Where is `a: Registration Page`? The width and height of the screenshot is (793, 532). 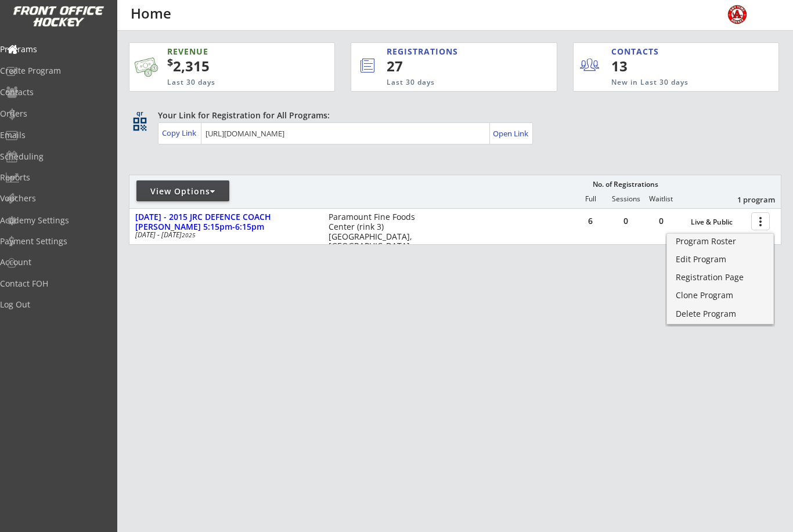 a: Registration Page is located at coordinates (720, 279).